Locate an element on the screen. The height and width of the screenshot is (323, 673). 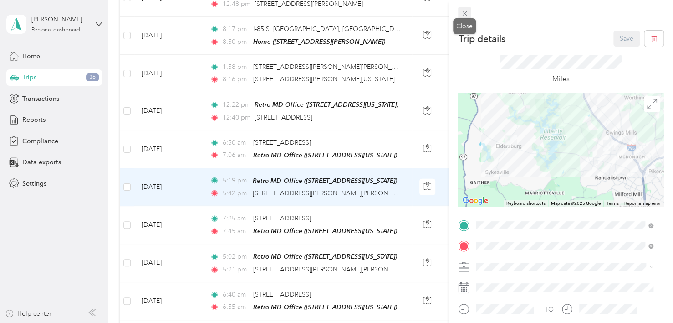
button: Keyboard shortcuts is located at coordinates (526, 203).